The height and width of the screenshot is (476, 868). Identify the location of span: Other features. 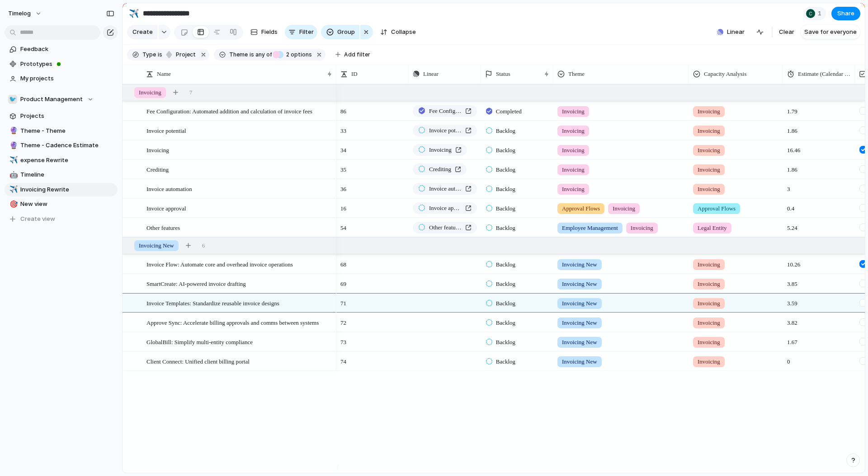
(446, 228).